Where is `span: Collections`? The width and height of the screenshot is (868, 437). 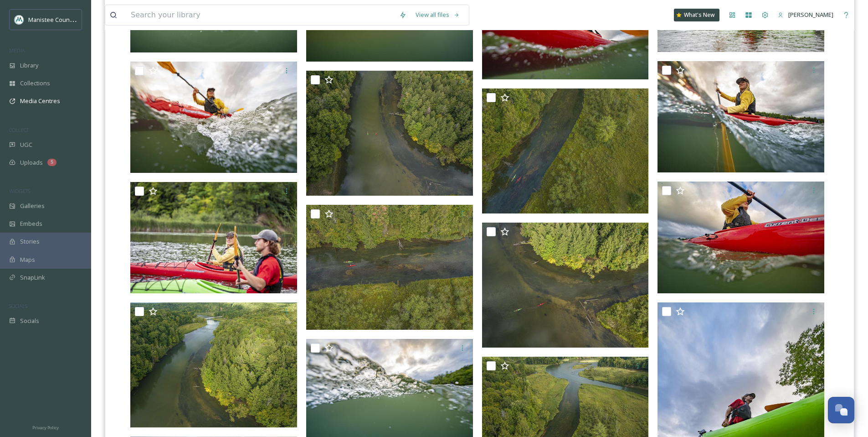 span: Collections is located at coordinates (35, 83).